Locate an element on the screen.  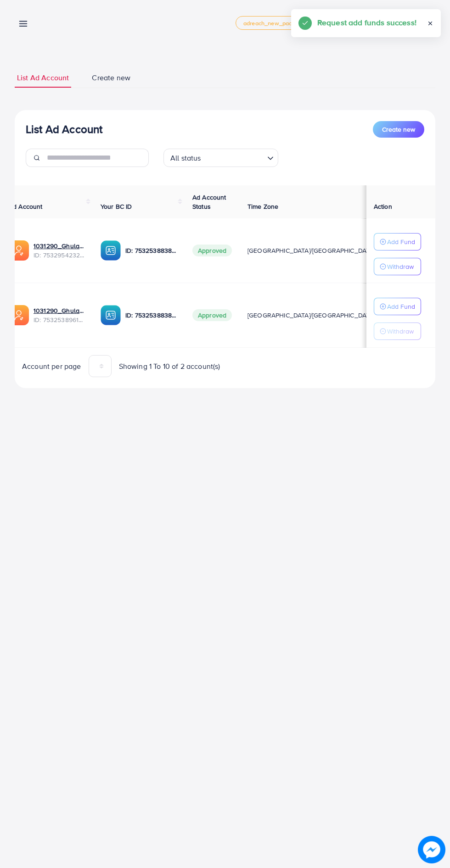
span: Your BC ID is located at coordinates (116, 207).